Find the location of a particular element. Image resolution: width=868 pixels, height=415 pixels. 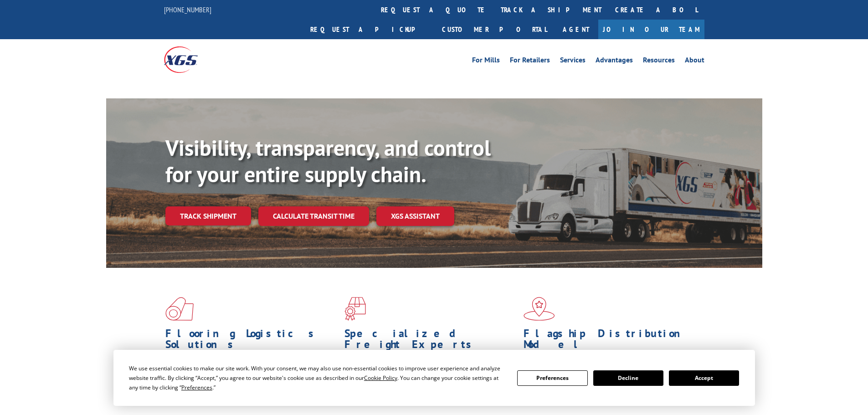

div: Cookie Consent Prompt is located at coordinates (434, 378).